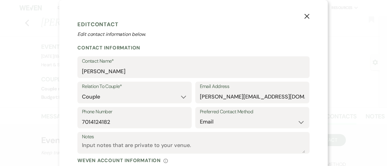  Describe the element at coordinates (134, 112) in the screenshot. I see `label: Phone Number` at that location.